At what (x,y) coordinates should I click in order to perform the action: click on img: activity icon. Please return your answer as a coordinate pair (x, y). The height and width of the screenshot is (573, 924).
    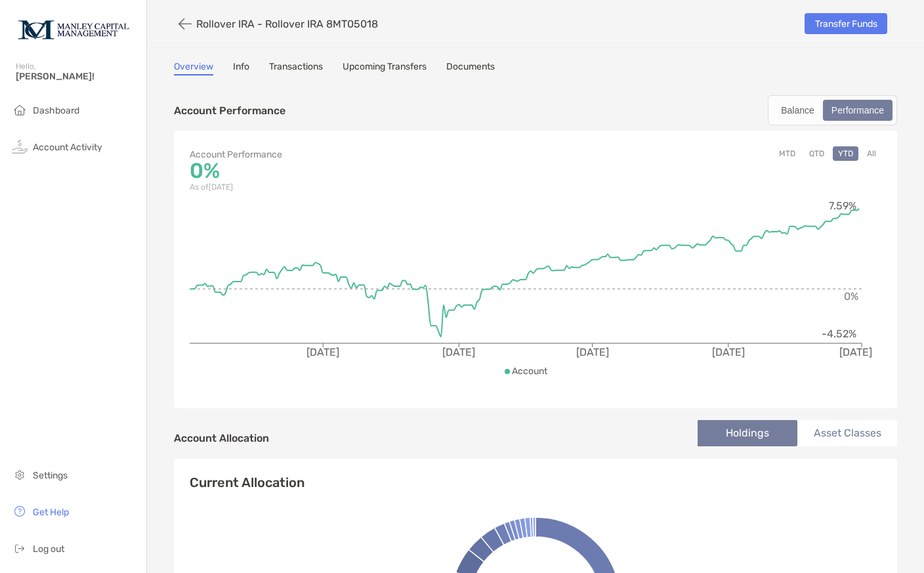
    Looking at the image, I should click on (20, 147).